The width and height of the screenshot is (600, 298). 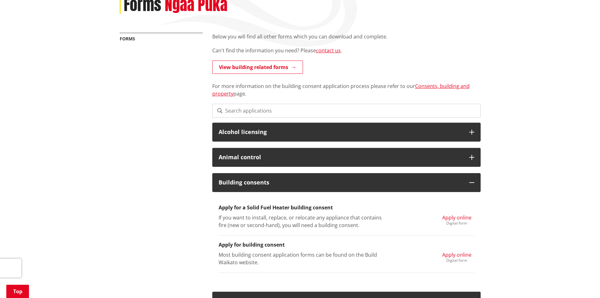 I want to click on p: Below you will find all other forms which you can download and complete., so click(x=347, y=37).